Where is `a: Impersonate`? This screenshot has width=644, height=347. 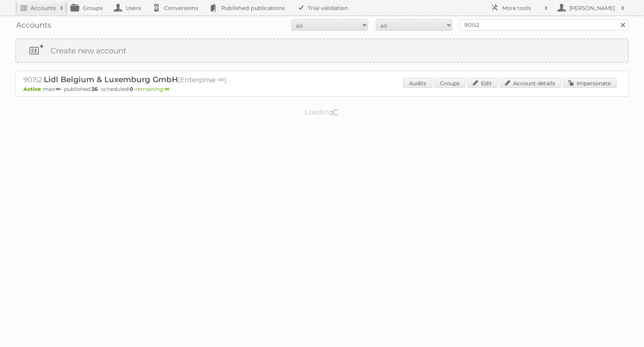
a: Impersonate is located at coordinates (590, 83).